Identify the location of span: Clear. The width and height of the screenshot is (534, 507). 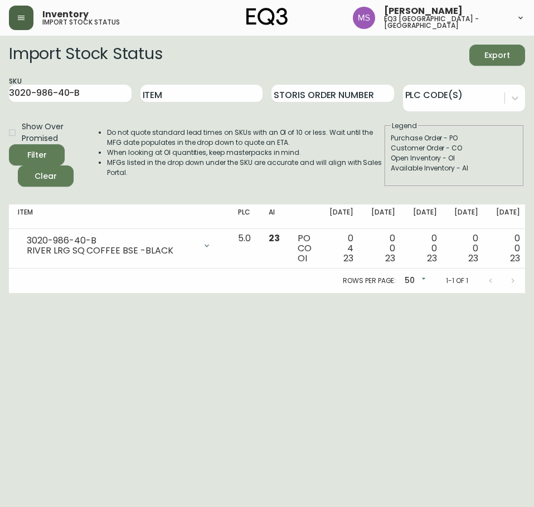
(46, 176).